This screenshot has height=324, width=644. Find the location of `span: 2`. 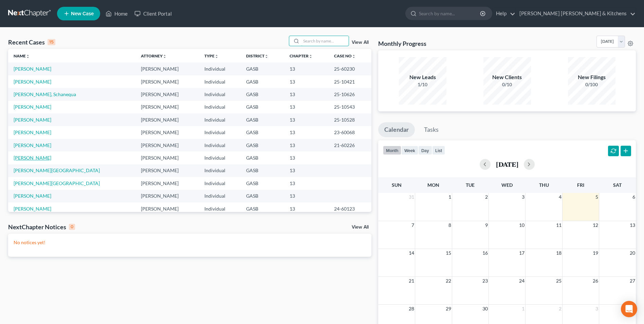

span: 2 is located at coordinates (487, 197).